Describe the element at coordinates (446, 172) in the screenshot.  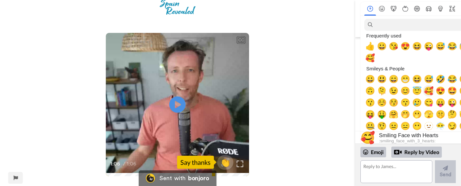
I see `button: Send` at that location.